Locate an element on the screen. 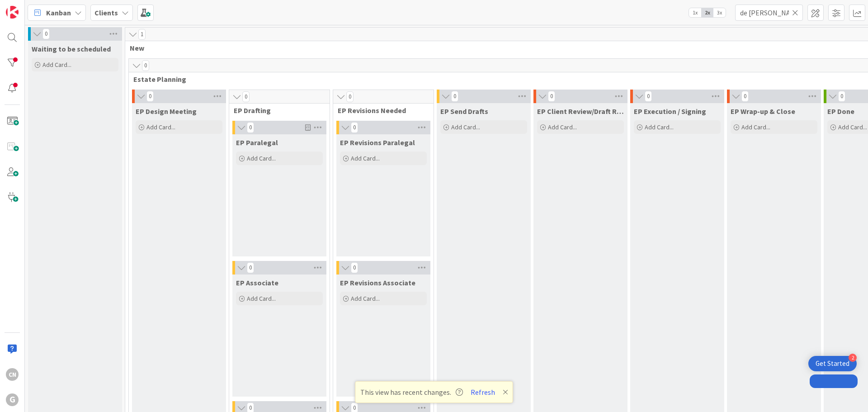  div: CN is located at coordinates (12, 375).